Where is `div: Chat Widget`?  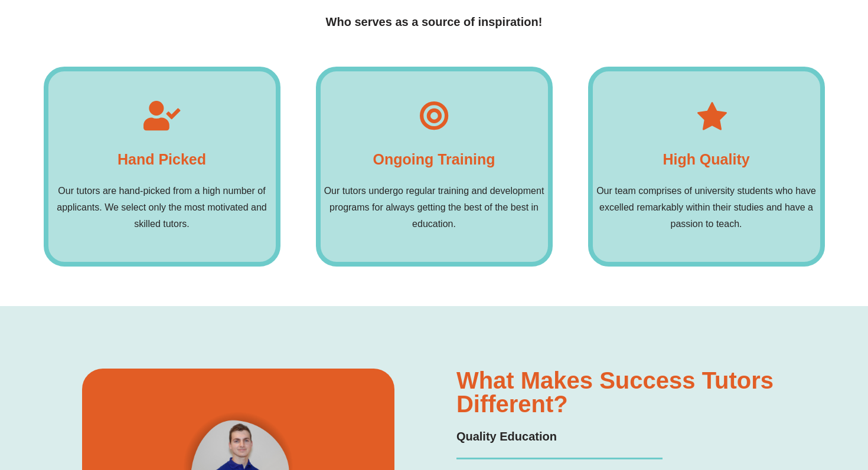 div: Chat Widget is located at coordinates (766, 403).